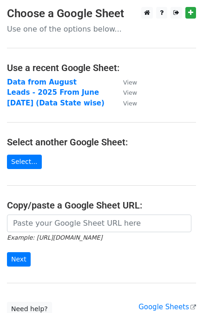 Image resolution: width=203 pixels, height=313 pixels. Describe the element at coordinates (42, 82) in the screenshot. I see `strong: Data from August` at that location.